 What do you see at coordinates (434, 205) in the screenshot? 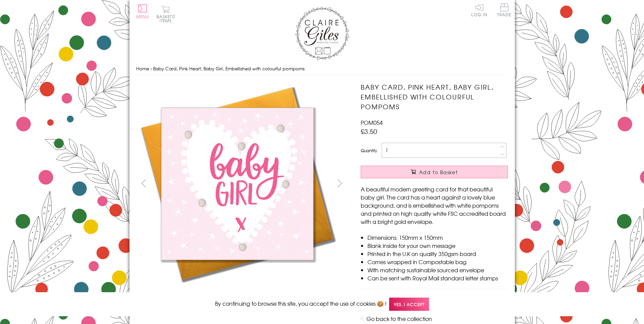
I see `p: A beautiful modern greeting card for that beautiful baby girl. The card has a heart against a lov...` at bounding box center [434, 205].